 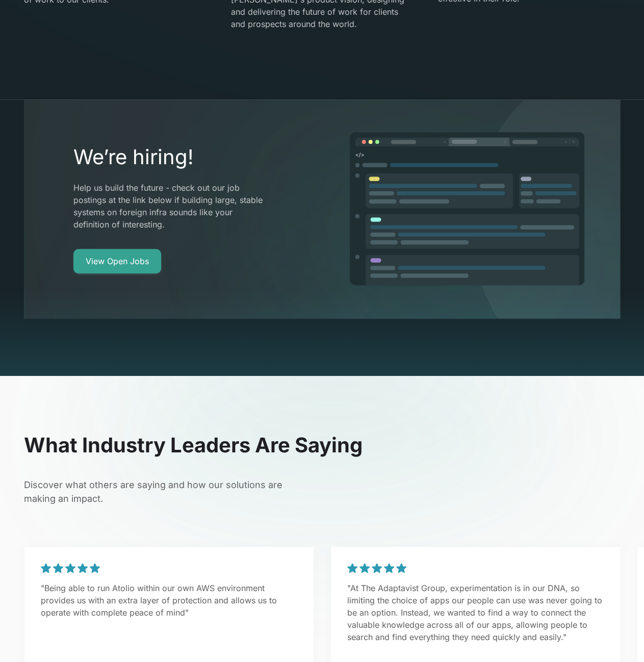 What do you see at coordinates (475, 612) in the screenshot?
I see `p: "At The Adaptavist Group, experimentation is in our DNA, so limiting the choice of apps our peopl...` at bounding box center [475, 612].